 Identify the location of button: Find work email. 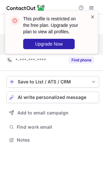
(53, 127).